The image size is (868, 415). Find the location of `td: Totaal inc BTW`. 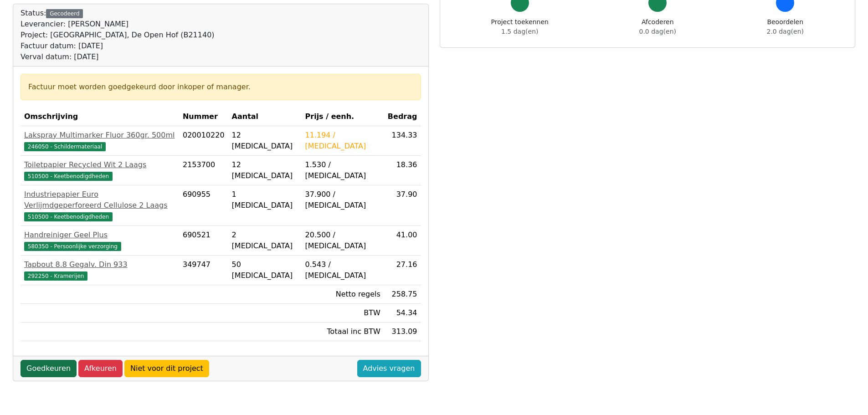

td: Totaal inc BTW is located at coordinates (343, 331).